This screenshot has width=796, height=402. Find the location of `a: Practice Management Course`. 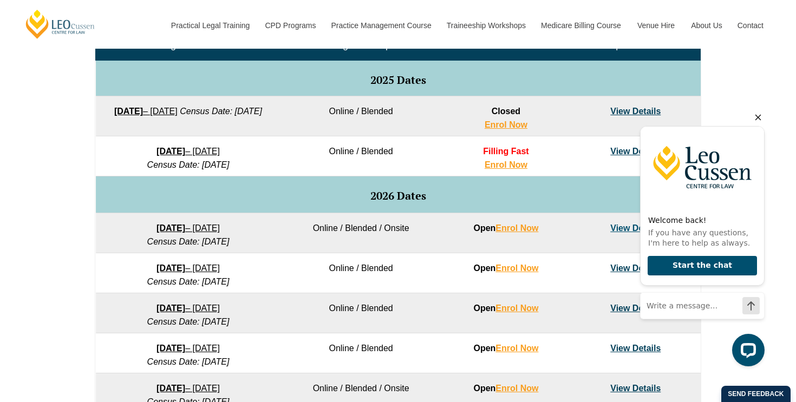

a: Practice Management Course is located at coordinates (381, 25).